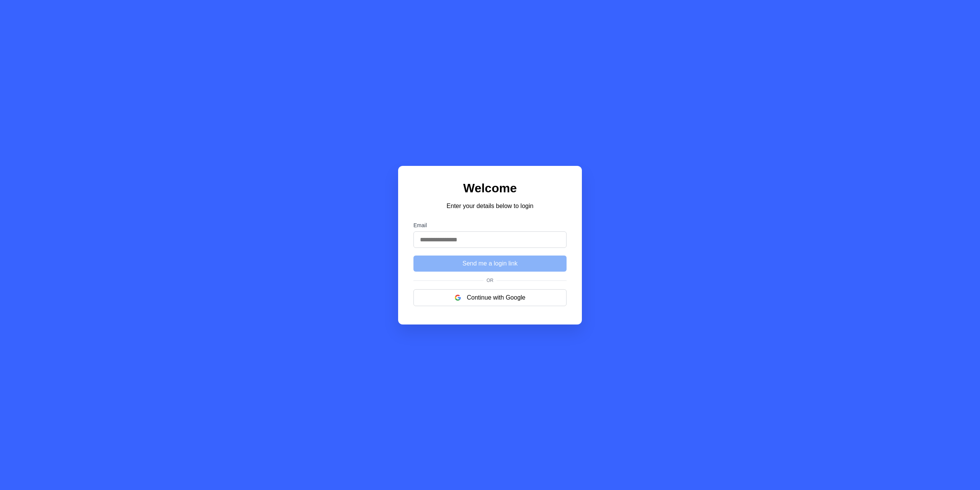 This screenshot has width=980, height=490. What do you see at coordinates (490, 298) in the screenshot?
I see `button: Continue with Google` at bounding box center [490, 298].